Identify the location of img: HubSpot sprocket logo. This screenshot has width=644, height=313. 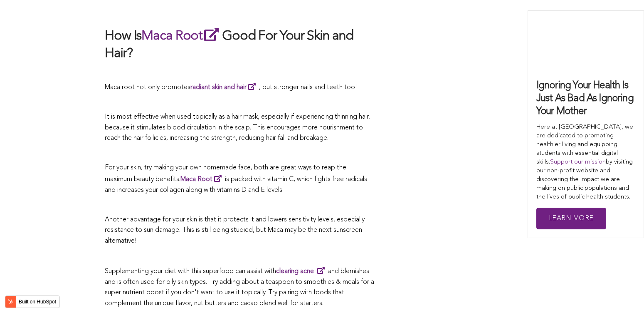
(10, 302).